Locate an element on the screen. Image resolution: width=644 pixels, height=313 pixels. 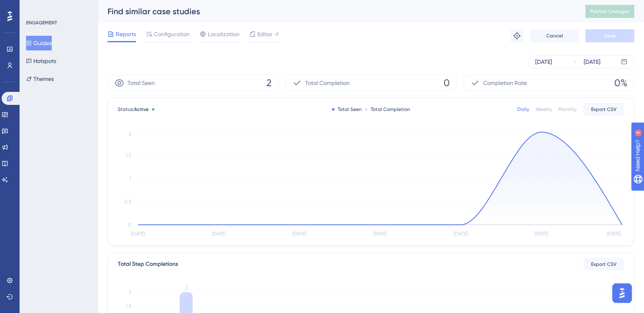
div: Total Seen is located at coordinates (346, 110).